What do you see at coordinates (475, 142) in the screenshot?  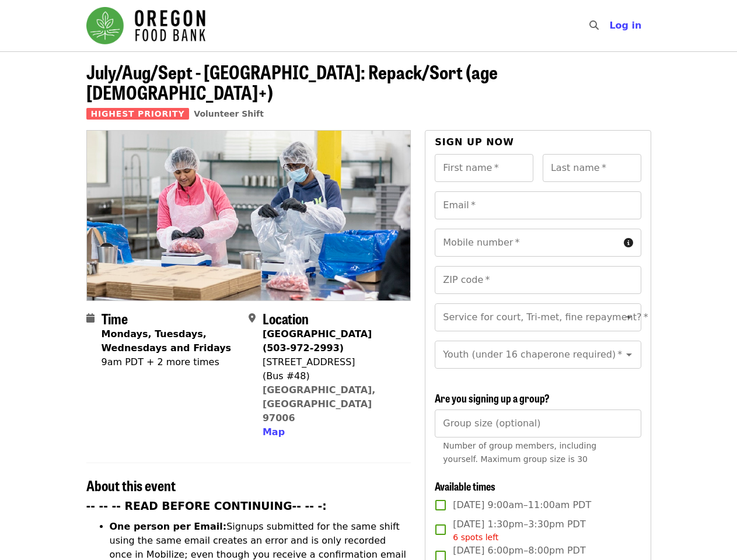 I see `span: Sign up now` at bounding box center [475, 142].